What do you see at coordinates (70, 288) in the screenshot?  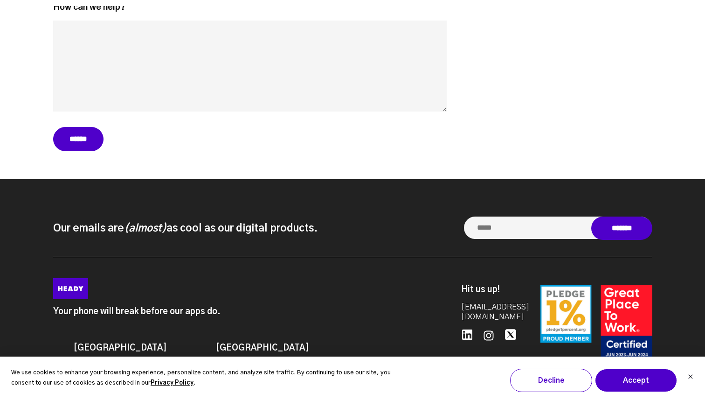 I see `img: Heady_Logo_Web-01 (1)` at bounding box center [70, 288].